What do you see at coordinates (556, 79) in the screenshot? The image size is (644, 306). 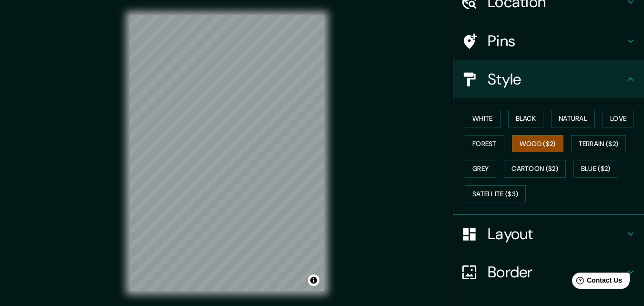 I see `h4: Style` at bounding box center [556, 79].